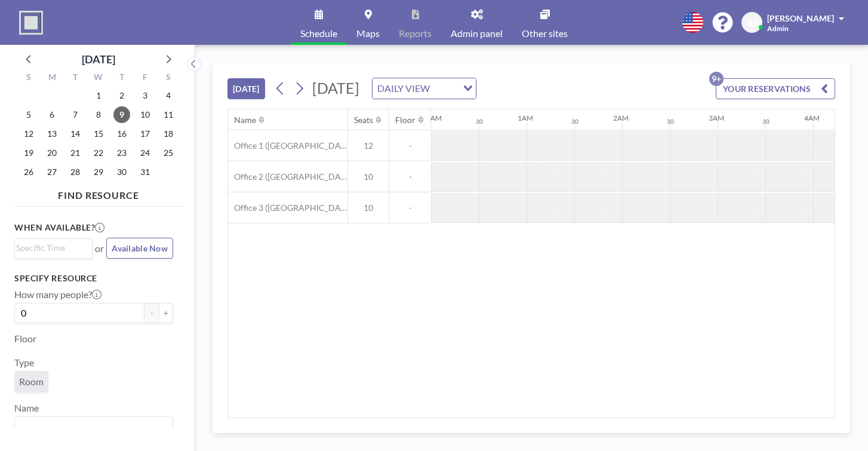  I want to click on label: How many people?, so click(58, 294).